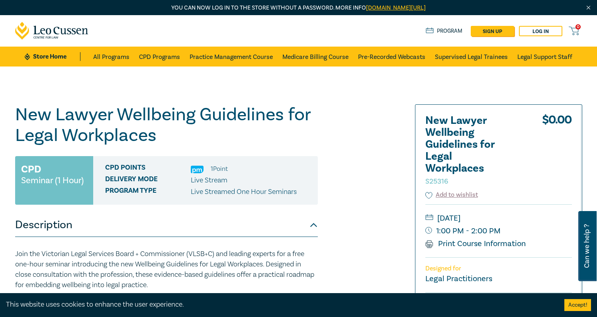 The image size is (597, 317). I want to click on p: Join the Victorian Legal Services Board + Commissioner (VLSB+C) and leading experts for a free on..., so click(166, 270).